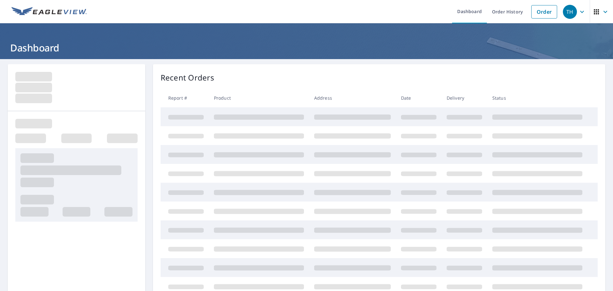 Image resolution: width=613 pixels, height=291 pixels. What do you see at coordinates (544, 12) in the screenshot?
I see `a: Order` at bounding box center [544, 12].